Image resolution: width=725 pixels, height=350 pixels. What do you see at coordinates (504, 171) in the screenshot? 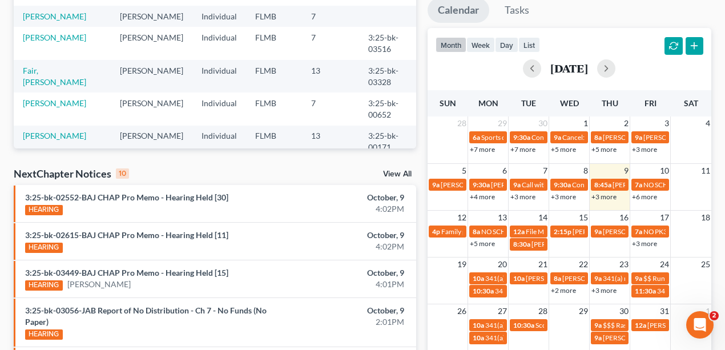
I see `span: 6` at bounding box center [504, 171].